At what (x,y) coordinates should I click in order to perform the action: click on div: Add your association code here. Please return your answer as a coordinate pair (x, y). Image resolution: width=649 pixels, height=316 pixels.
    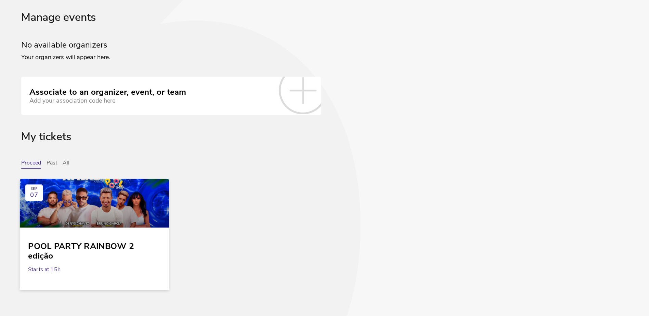
    Looking at the image, I should click on (108, 101).